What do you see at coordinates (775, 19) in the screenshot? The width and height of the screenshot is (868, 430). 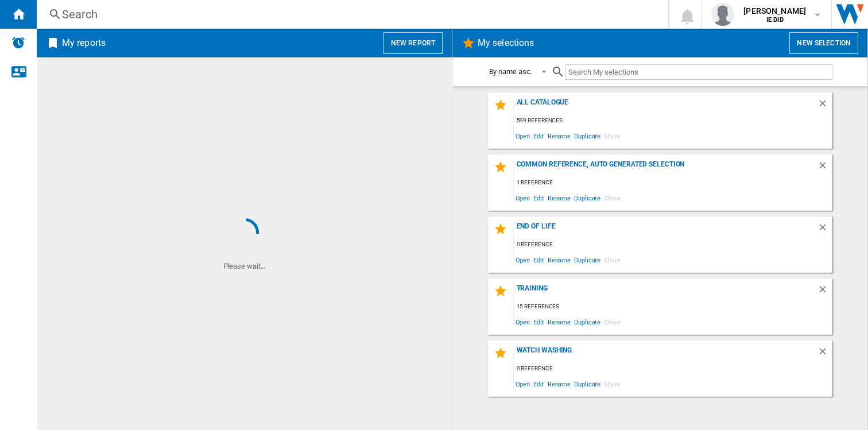 I see `b: IE DID` at bounding box center [775, 19].